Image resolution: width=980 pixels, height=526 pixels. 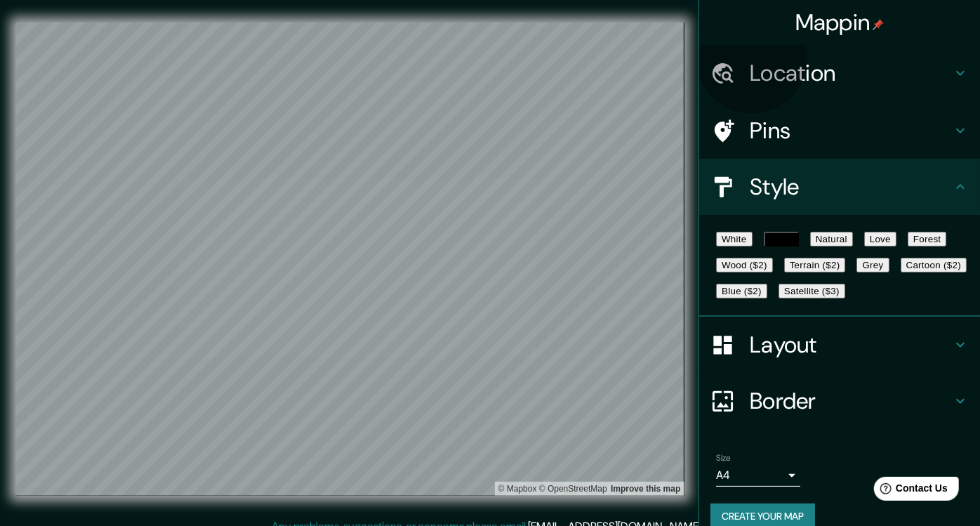 What do you see at coordinates (840, 344) in the screenshot?
I see `div: Layout` at bounding box center [840, 344].